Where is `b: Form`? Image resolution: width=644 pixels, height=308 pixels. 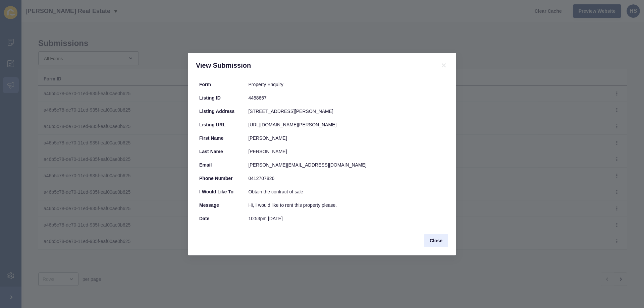 b: Form is located at coordinates (205, 84).